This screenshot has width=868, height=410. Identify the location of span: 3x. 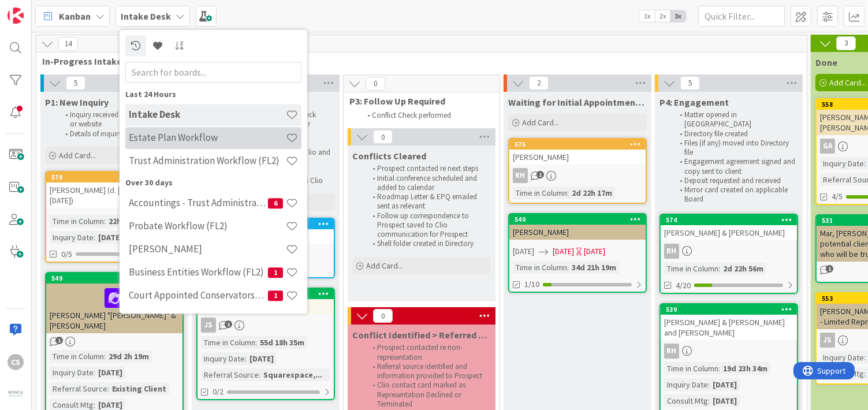
(678, 16).